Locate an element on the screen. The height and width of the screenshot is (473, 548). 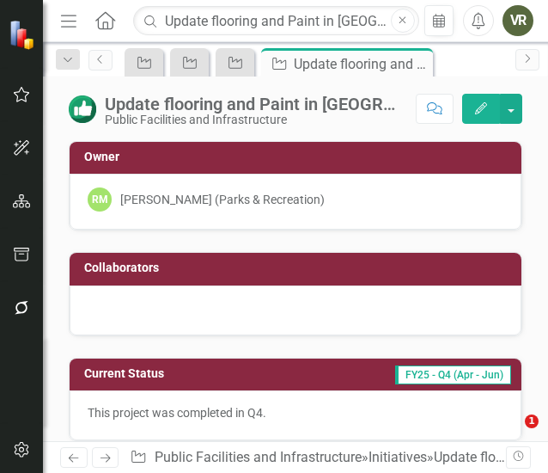
a: Public Facilities and Infrastructure is located at coordinates (258, 456).